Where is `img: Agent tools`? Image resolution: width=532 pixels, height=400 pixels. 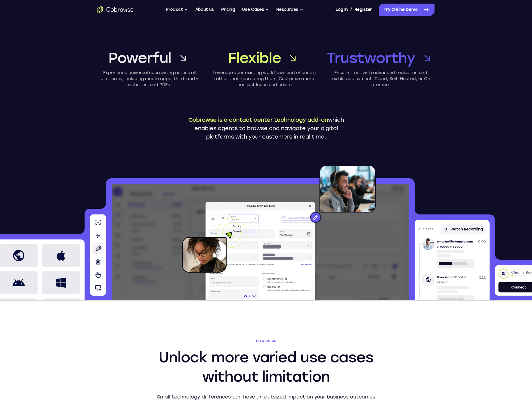 img: Agent tools is located at coordinates (98, 255).